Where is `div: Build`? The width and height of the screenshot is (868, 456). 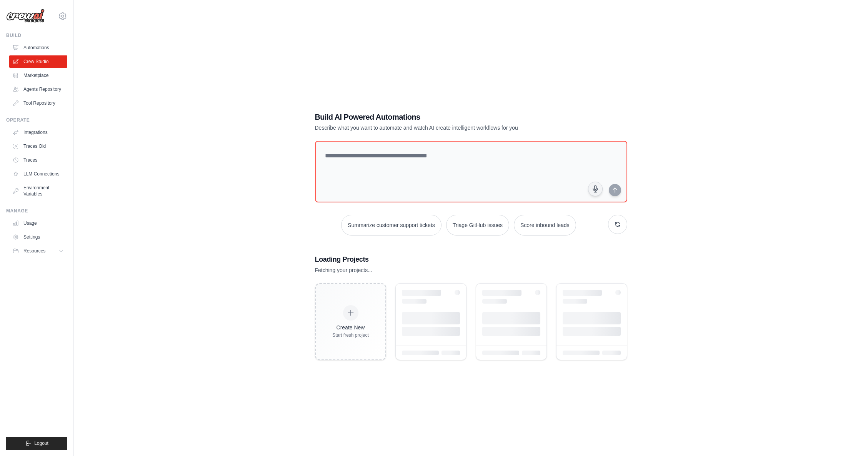
div: Build is located at coordinates (36, 35).